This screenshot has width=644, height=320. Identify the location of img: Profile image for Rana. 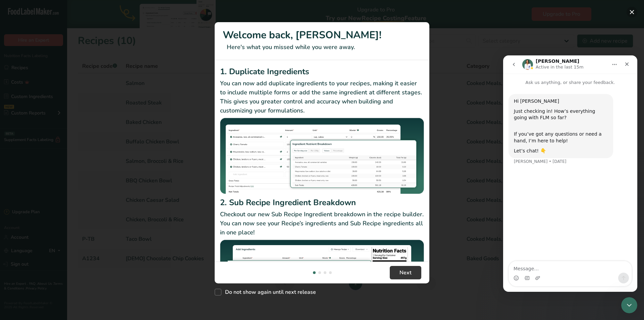
(25, 9).